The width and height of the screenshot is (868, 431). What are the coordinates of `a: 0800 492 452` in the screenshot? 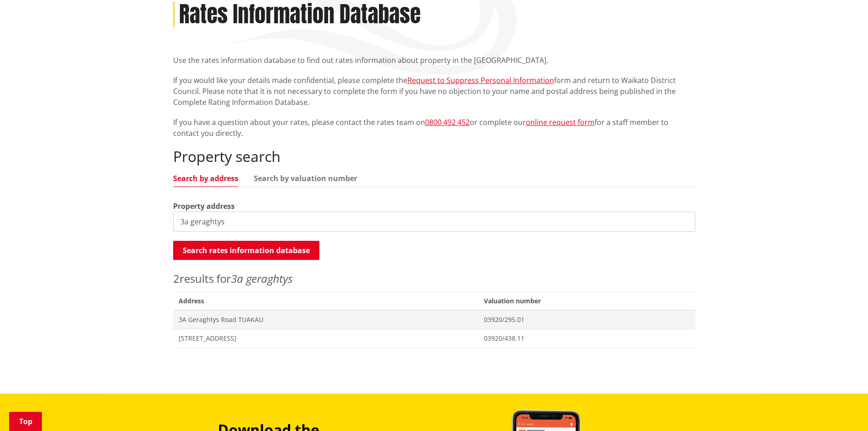 It's located at (448, 122).